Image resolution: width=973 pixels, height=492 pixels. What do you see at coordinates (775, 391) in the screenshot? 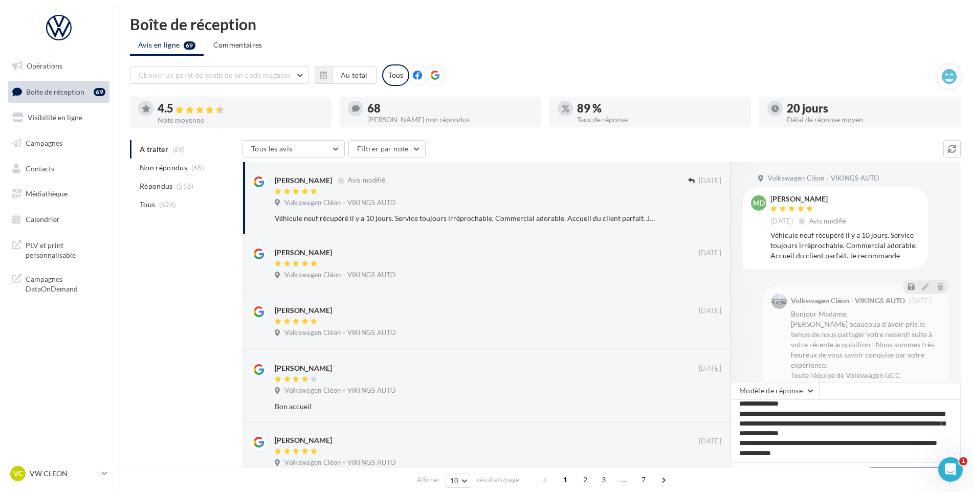
I see `button: Modèle de réponse` at bounding box center [775, 391].